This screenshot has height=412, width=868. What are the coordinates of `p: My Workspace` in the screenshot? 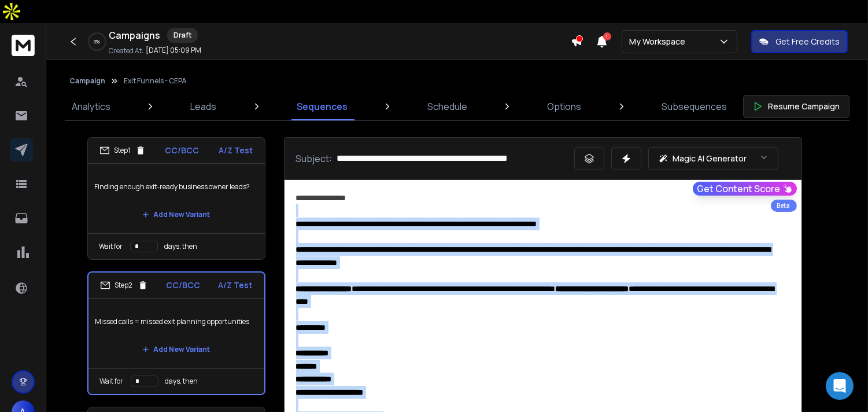 It's located at (659, 42).